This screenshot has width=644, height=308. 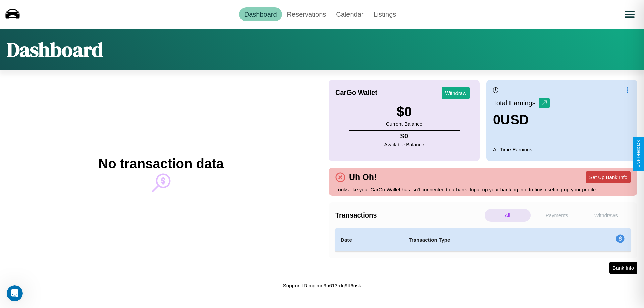 What do you see at coordinates (385, 14) in the screenshot?
I see `a: Listings` at bounding box center [385, 14].